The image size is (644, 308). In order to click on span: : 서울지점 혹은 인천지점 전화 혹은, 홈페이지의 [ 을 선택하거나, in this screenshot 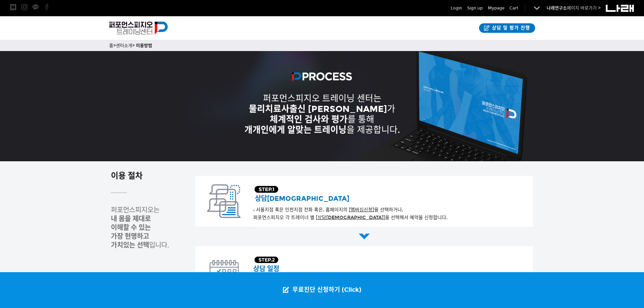, I will do `click(328, 210)`.